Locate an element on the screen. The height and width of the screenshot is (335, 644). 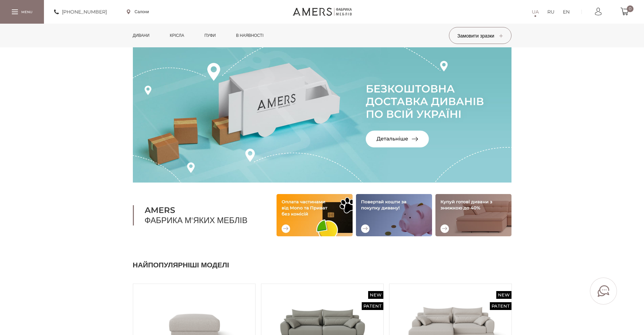
h2: Найпопулярніші моделі is located at coordinates (322, 265).